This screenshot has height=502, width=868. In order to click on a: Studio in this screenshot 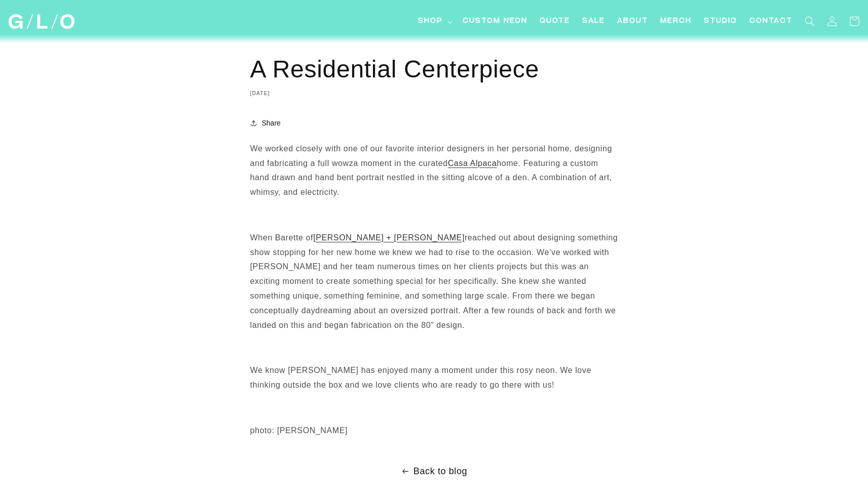, I will do `click(720, 21)`.